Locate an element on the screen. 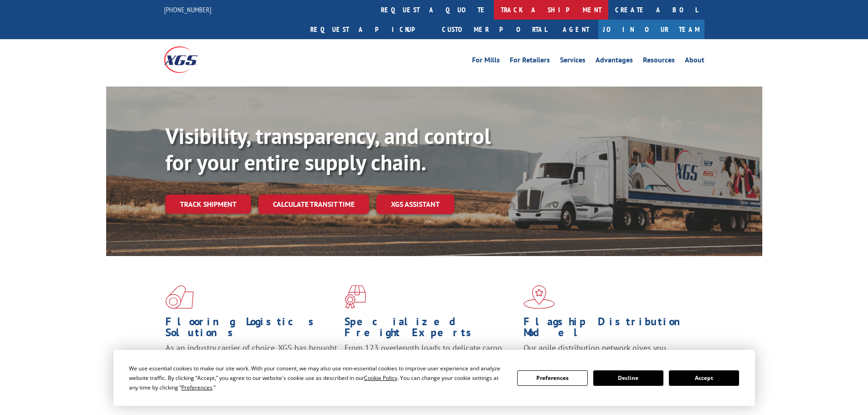 The image size is (868, 415). img: xgs-icon-flagship-distribution-model-red is located at coordinates (539, 297).